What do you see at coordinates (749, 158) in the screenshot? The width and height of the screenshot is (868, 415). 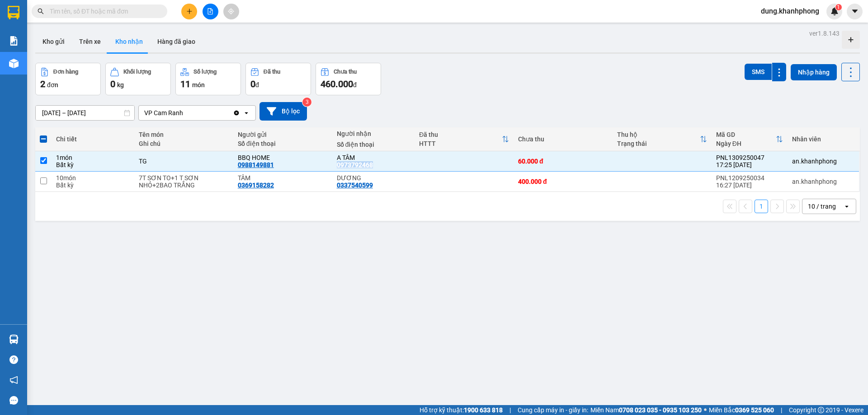 I see `div: PNL1309250047` at bounding box center [749, 158].